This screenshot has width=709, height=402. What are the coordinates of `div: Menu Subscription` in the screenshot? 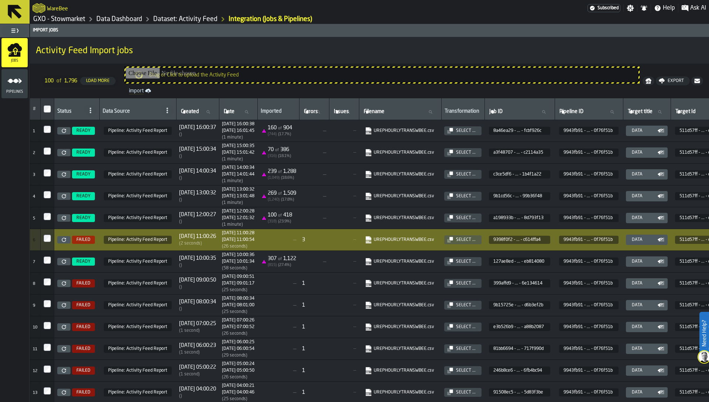 It's located at (604, 8).